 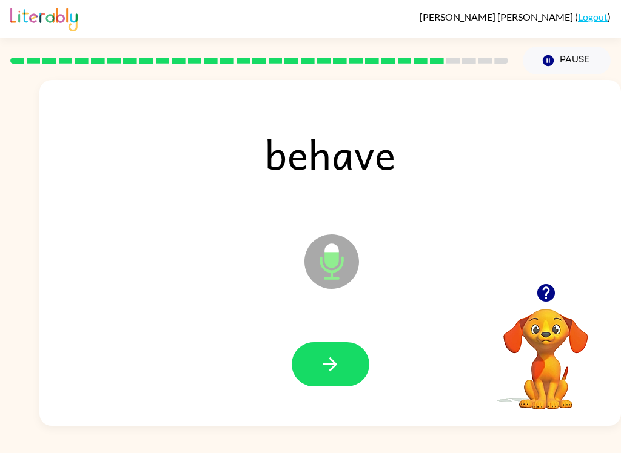 What do you see at coordinates (566, 61) in the screenshot?
I see `button: Pause` at bounding box center [566, 61].